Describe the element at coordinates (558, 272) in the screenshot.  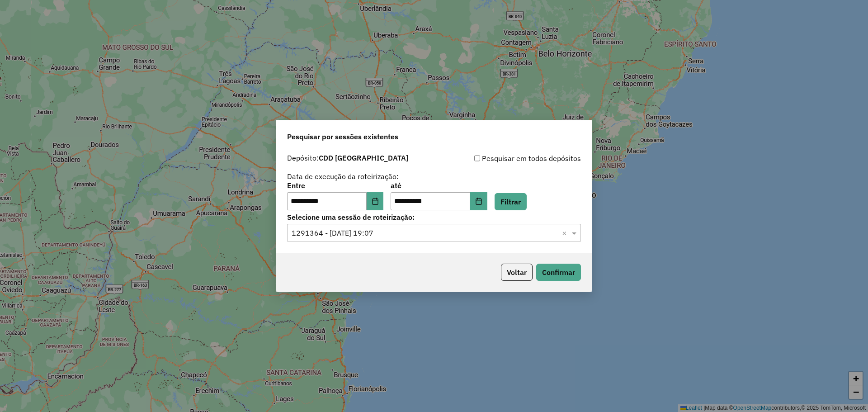
I see `button: Confirmar` at that location.